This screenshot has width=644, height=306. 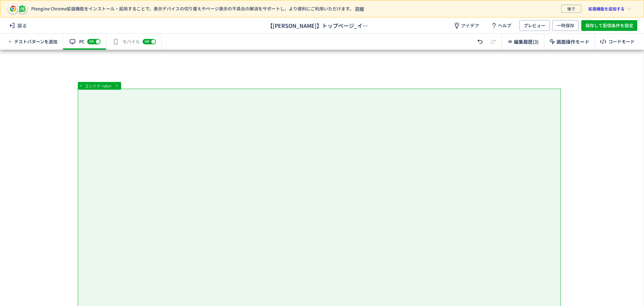 I want to click on button: 保存して配信条件を設定, so click(x=609, y=26).